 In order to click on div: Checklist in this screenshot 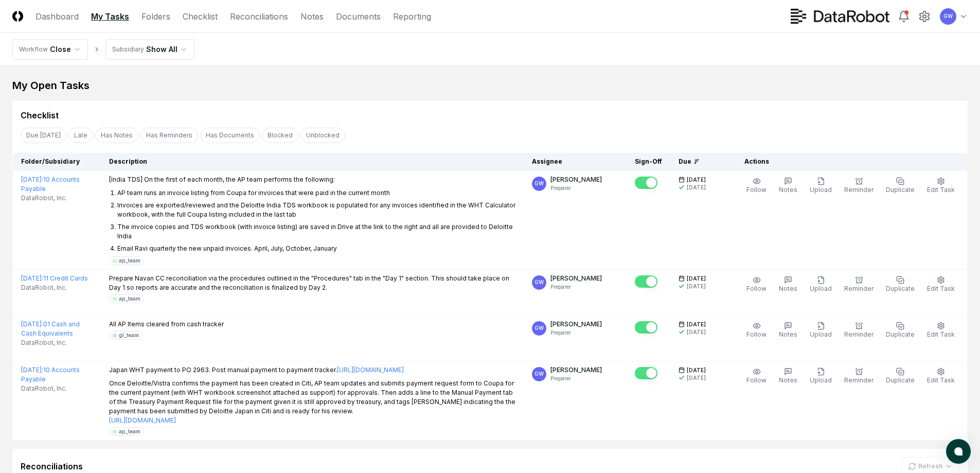, I will do `click(40, 115)`.